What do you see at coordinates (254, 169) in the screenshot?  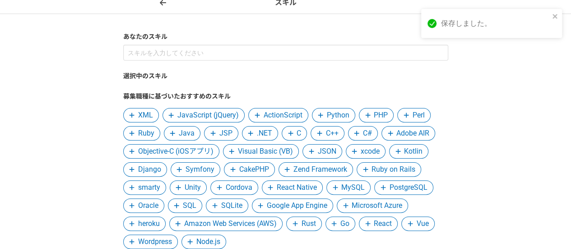 I see `span: CakePHP` at bounding box center [254, 169].